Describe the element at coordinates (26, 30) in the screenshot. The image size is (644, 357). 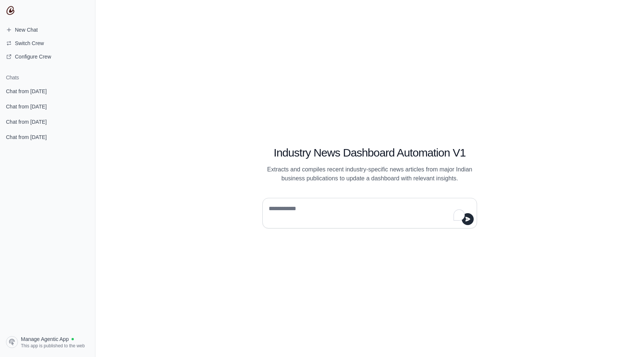
I see `span: New Chat` at that location.